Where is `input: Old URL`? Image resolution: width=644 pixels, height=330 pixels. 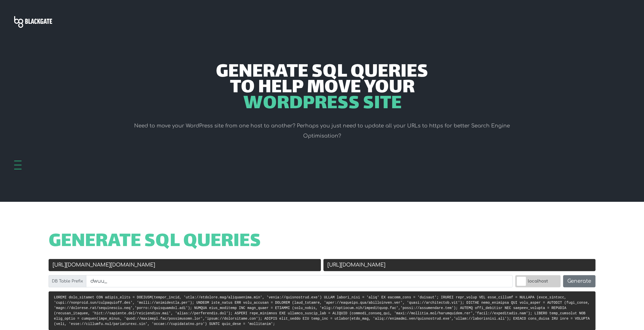 input: Old URL is located at coordinates (185, 265).